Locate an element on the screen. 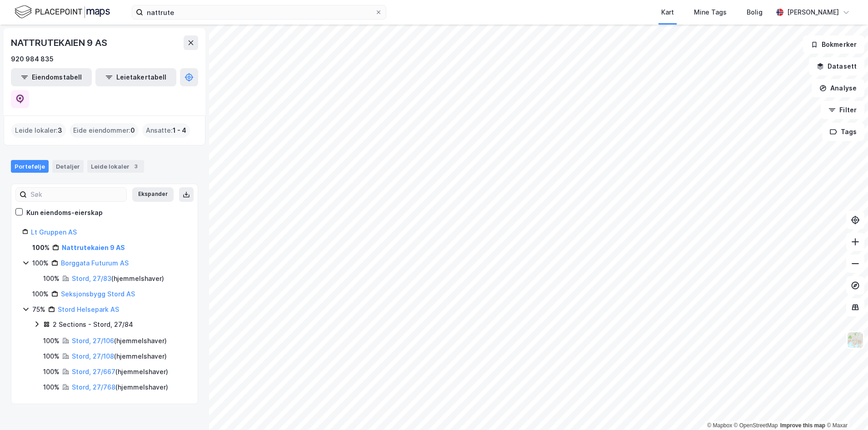 Image resolution: width=868 pixels, height=430 pixels. div: Kart is located at coordinates (667, 12).